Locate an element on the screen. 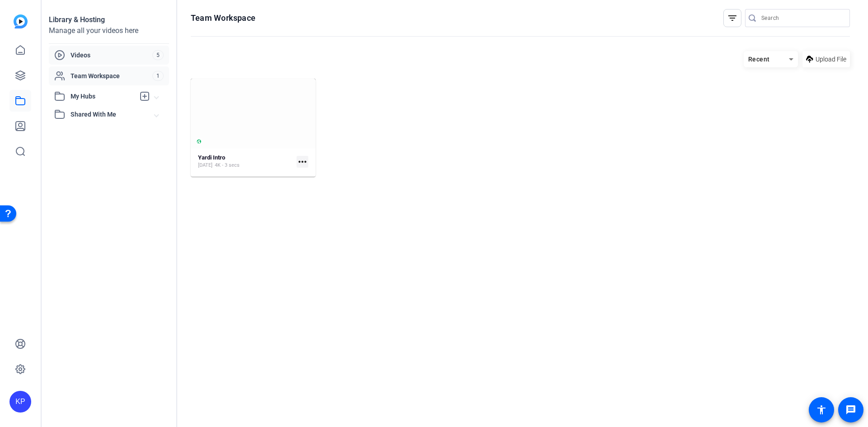  div: Manage all your videos here is located at coordinates (109, 31).